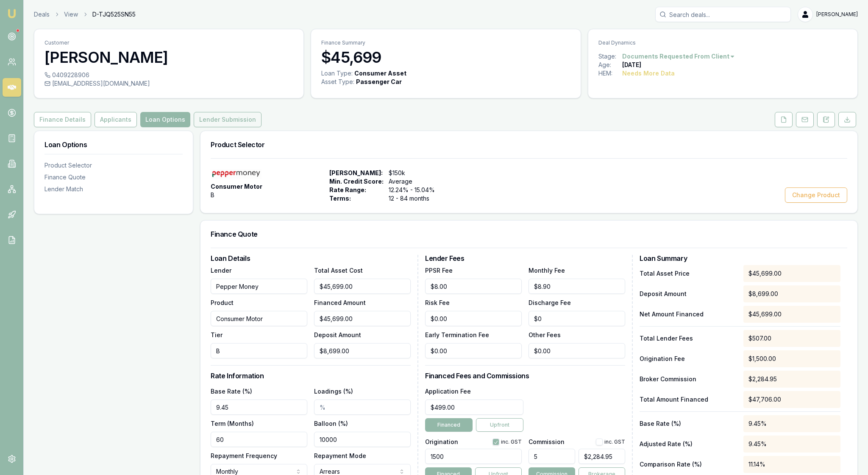 This screenshot has width=868, height=475. I want to click on span: Average, so click(416, 181).